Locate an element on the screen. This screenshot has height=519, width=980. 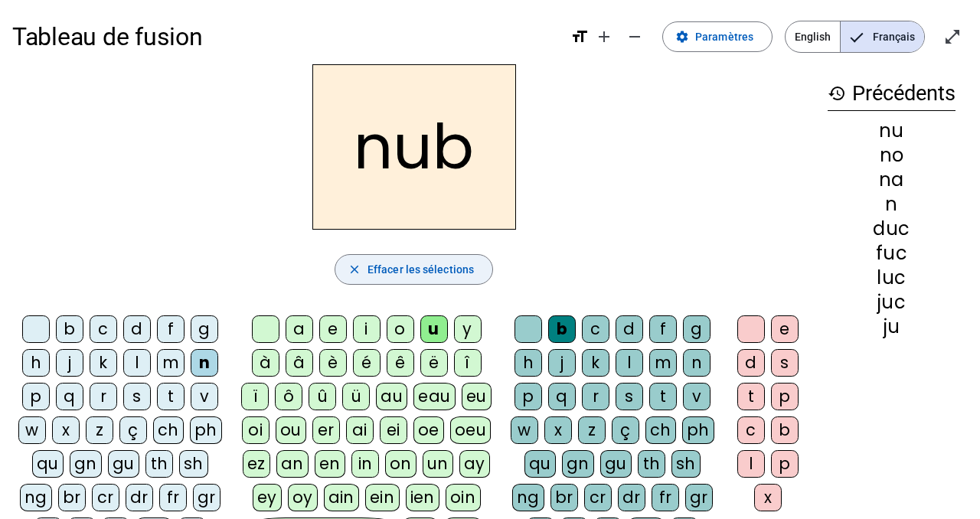
span: Français is located at coordinates (883, 37).